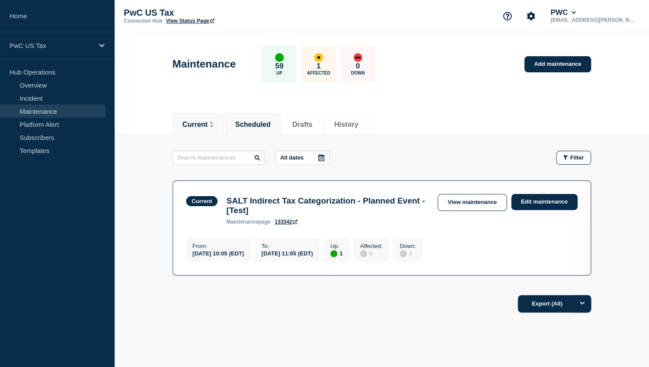 This screenshot has width=649, height=367. What do you see at coordinates (302, 158) in the screenshot?
I see `button: All dates` at bounding box center [302, 158].